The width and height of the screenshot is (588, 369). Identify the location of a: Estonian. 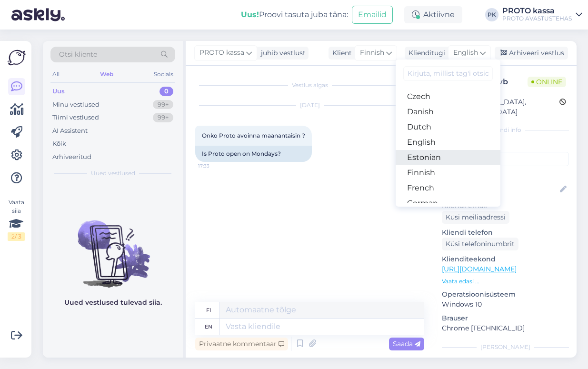
(448, 158).